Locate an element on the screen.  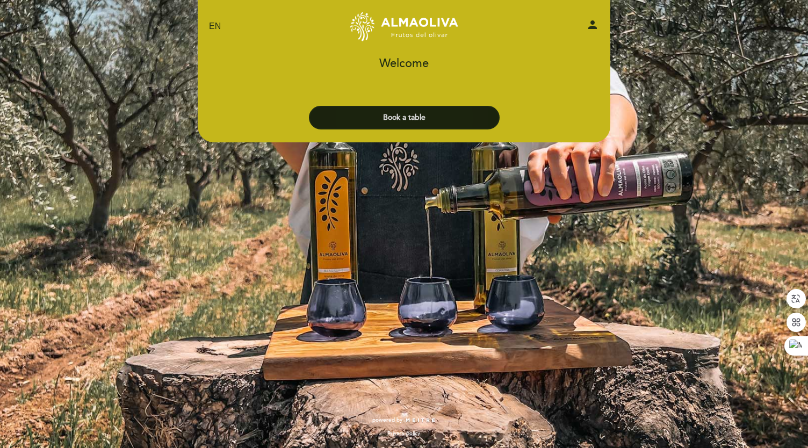
button: Book a table is located at coordinates (404, 118).